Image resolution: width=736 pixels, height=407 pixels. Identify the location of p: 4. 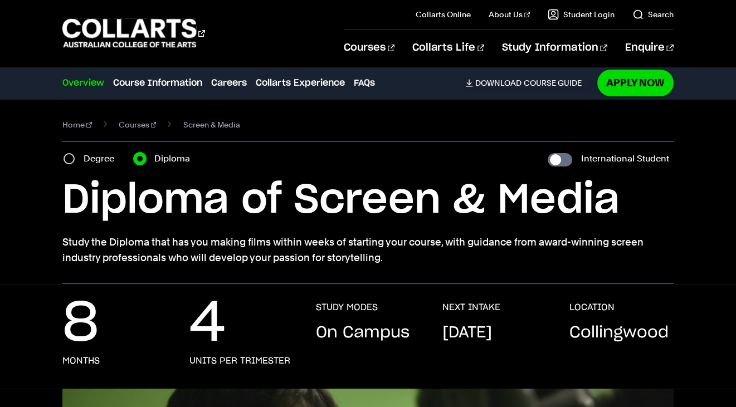
(207, 324).